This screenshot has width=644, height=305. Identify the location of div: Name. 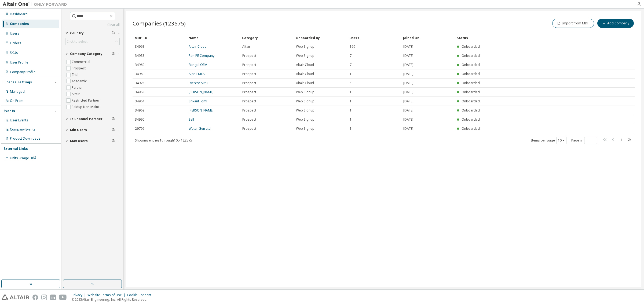
(213, 37).